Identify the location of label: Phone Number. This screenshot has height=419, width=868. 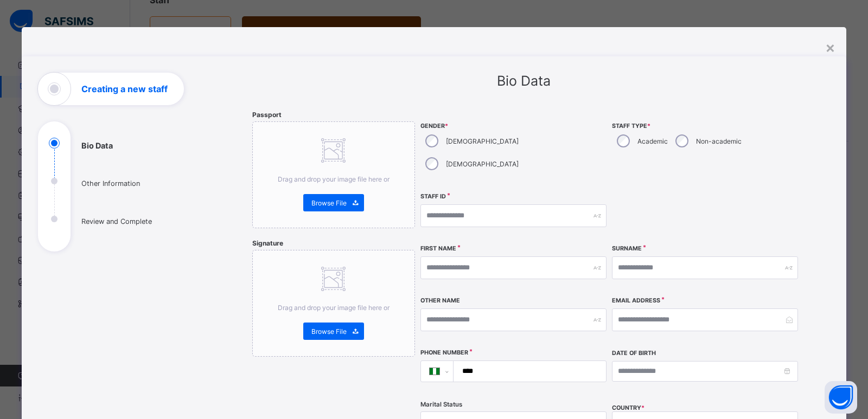
(444, 353).